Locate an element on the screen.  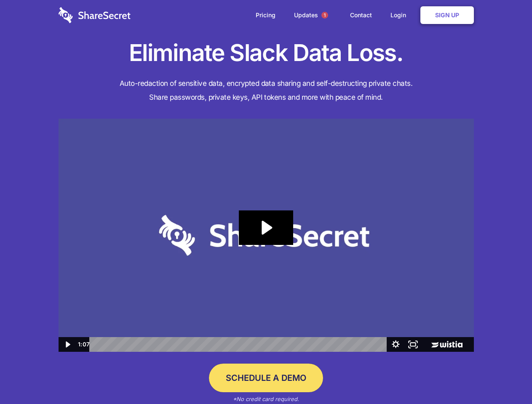
img: logo-wordmark-white-trans-d4663122ce5f474addd5e946df7df03e33cb6a1c49d2221995e7729f52c070b2.svg is located at coordinates (94, 15).